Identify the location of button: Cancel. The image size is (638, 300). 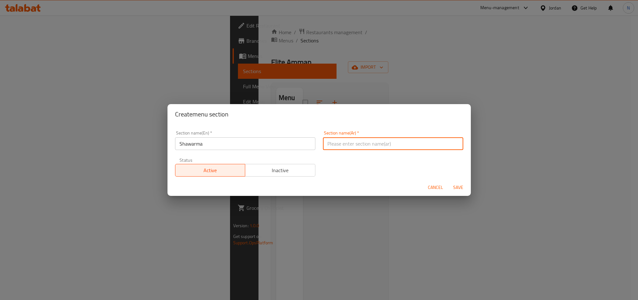
(435, 187).